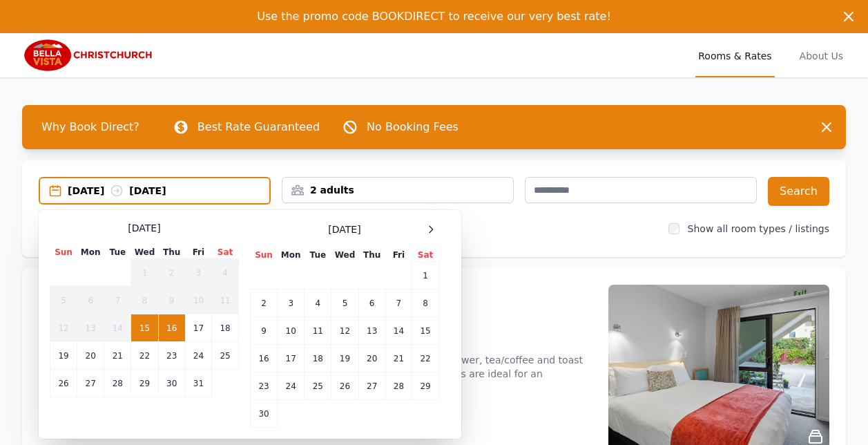 Image resolution: width=868 pixels, height=445 pixels. What do you see at coordinates (735, 56) in the screenshot?
I see `a: Rooms & Rates` at bounding box center [735, 56].